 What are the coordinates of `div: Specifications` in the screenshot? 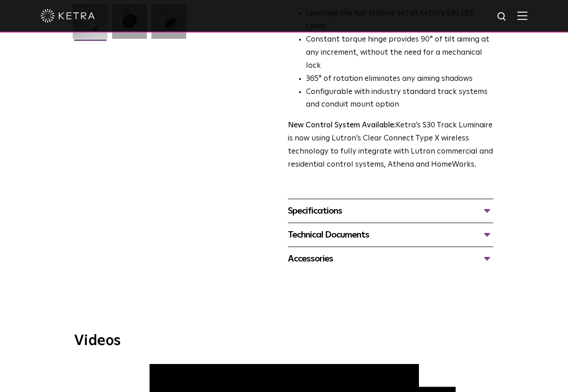 It's located at (390, 211).